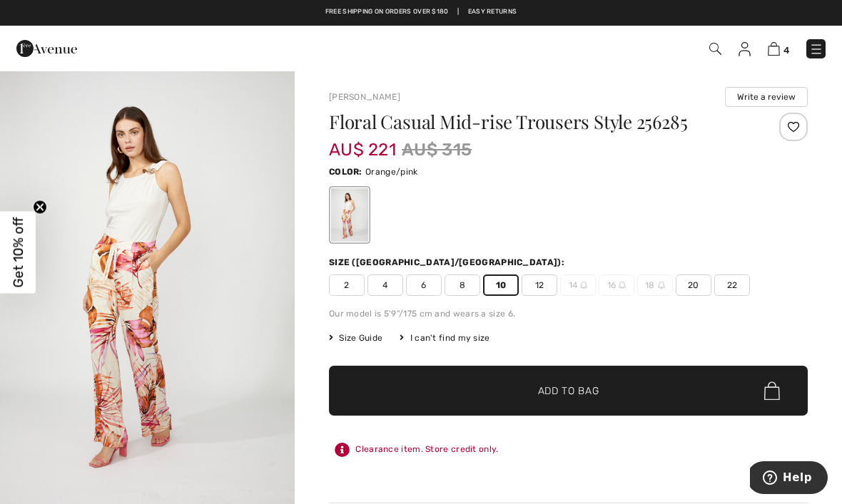 The height and width of the screenshot is (504, 842). I want to click on div: I can't find my size, so click(445, 338).